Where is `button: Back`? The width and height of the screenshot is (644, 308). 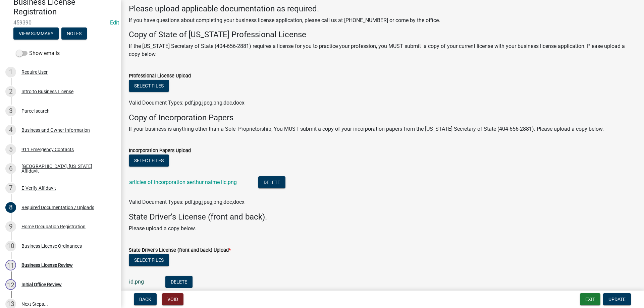
button: Back is located at coordinates (145, 299).